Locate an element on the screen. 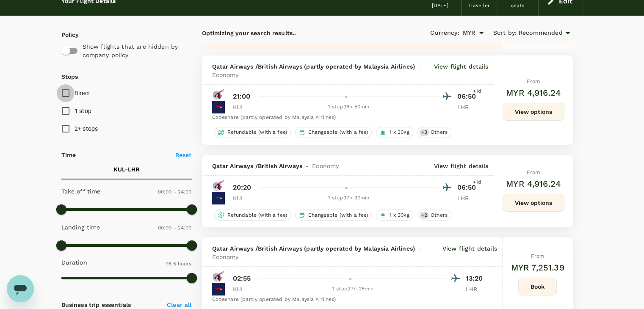 This screenshot has height=309, width=644. span: Recommended is located at coordinates (540, 33).